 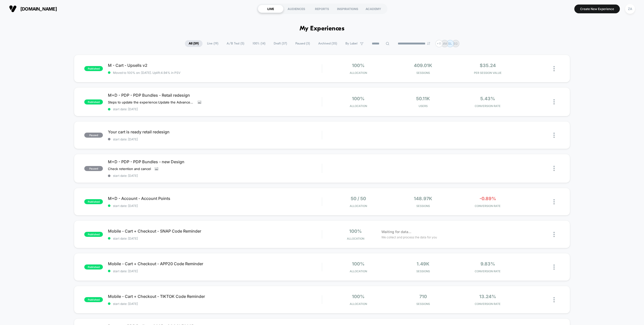 I want to click on div: + 11, so click(x=439, y=43).